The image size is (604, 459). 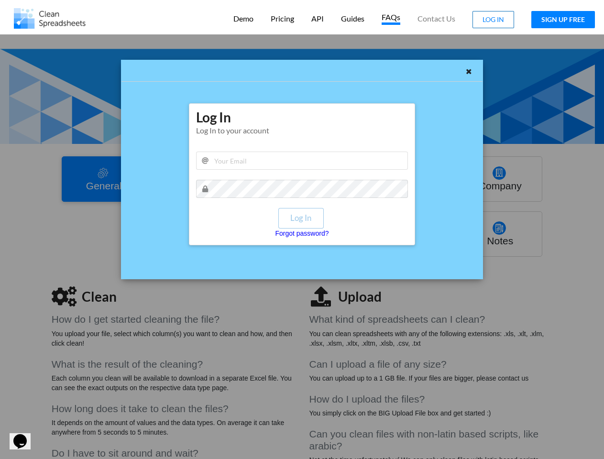 What do you see at coordinates (353, 19) in the screenshot?
I see `p: Guides` at bounding box center [353, 19].